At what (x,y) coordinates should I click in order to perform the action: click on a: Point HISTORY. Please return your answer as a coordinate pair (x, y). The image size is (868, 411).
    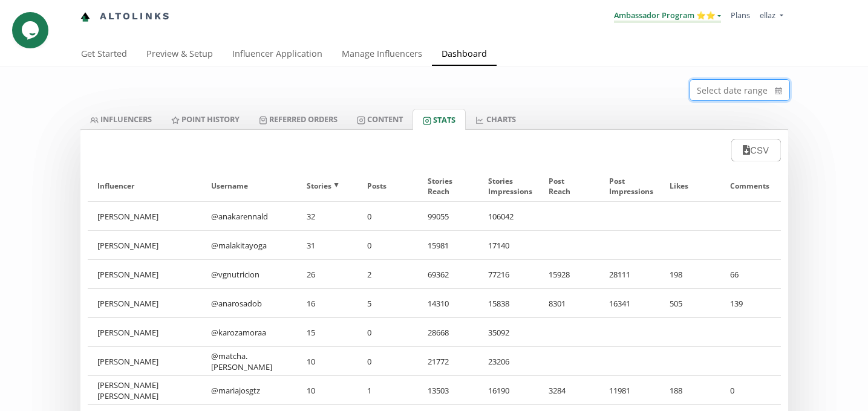
    Looking at the image, I should click on (205, 119).